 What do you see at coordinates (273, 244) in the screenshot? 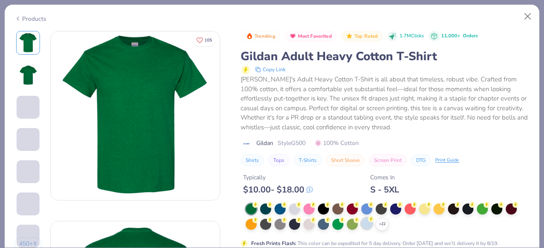
I see `strong: Fresh Prints Flash :` at bounding box center [273, 244].